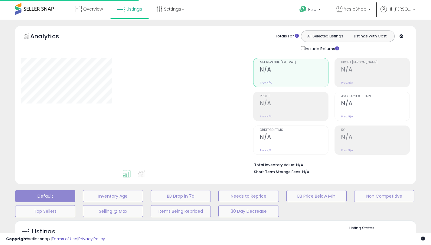  Describe the element at coordinates (180, 212) in the screenshot. I see `button: Items Being Repriced` at that location.